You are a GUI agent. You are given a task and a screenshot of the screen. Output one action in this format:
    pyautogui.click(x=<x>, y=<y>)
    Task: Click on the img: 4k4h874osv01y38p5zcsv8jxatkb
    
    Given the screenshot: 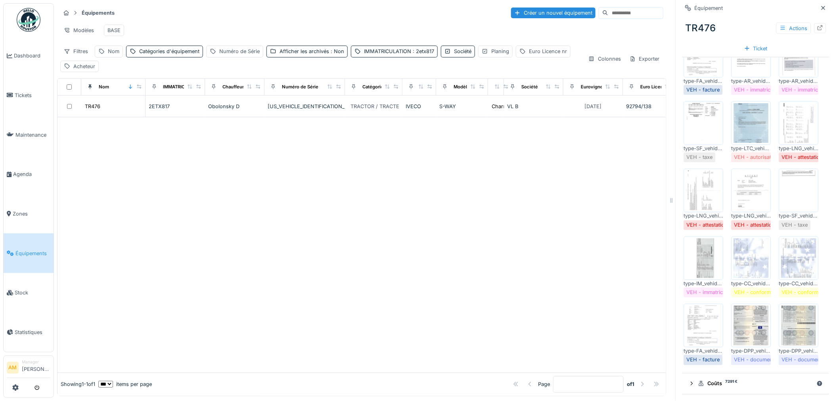 What is the action you would take?
    pyautogui.click(x=799, y=191)
    